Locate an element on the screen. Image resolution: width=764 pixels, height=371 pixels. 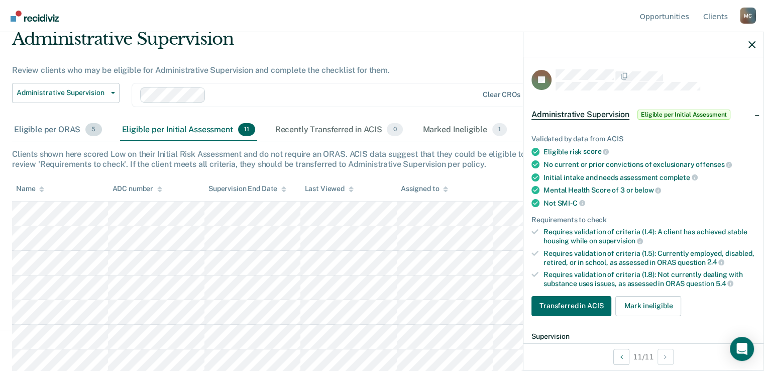
div: No current or prior convictions of exclusionary is located at coordinates (649, 164).